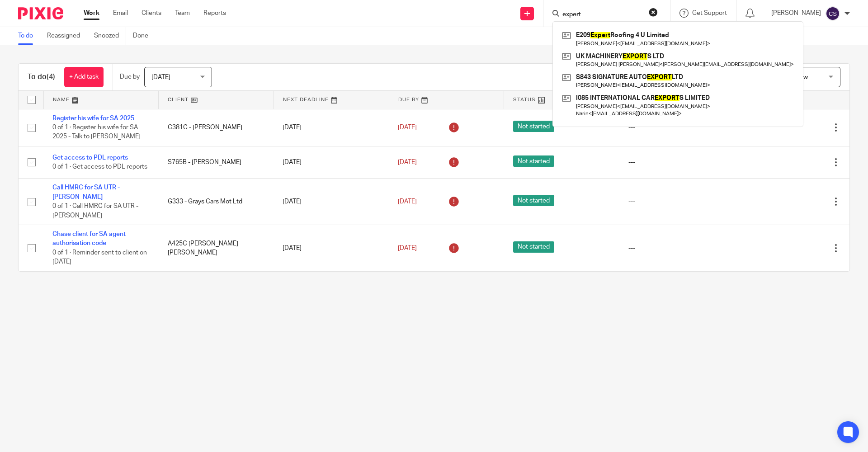  I want to click on a: Get access to PDL reports, so click(90, 157).